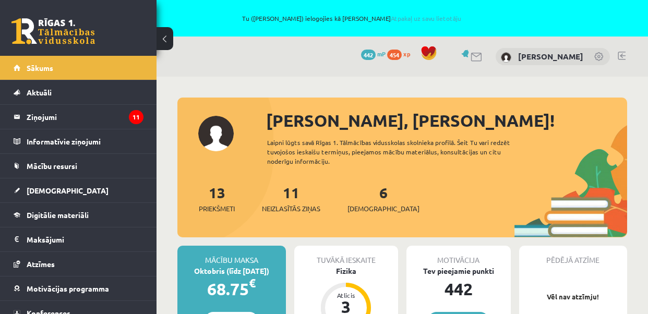  What do you see at coordinates (41, 264) in the screenshot?
I see `span: Atzīmes` at bounding box center [41, 264].